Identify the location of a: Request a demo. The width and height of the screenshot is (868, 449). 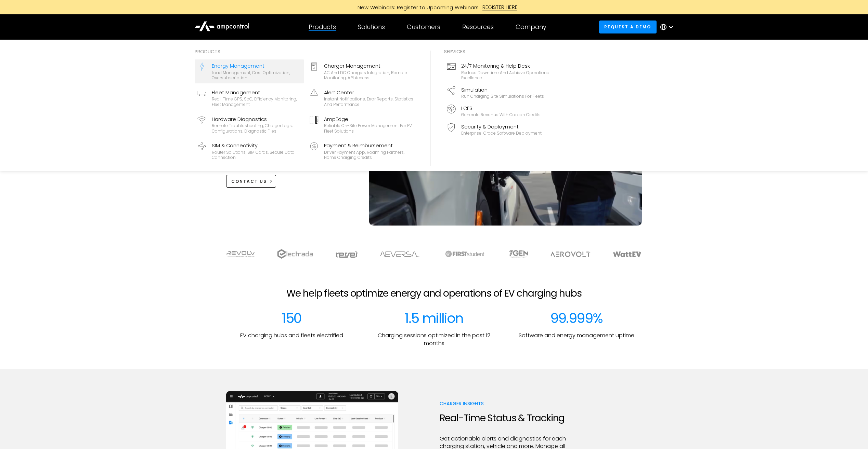
(628, 27).